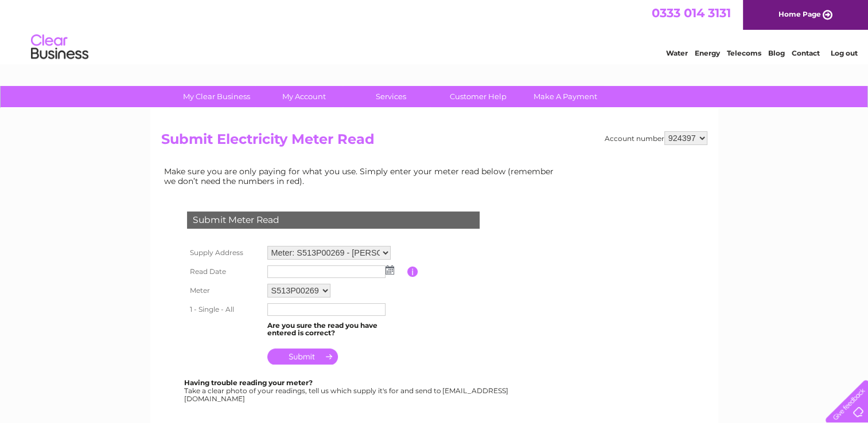  What do you see at coordinates (708, 53) in the screenshot?
I see `a: Energy` at bounding box center [708, 53].